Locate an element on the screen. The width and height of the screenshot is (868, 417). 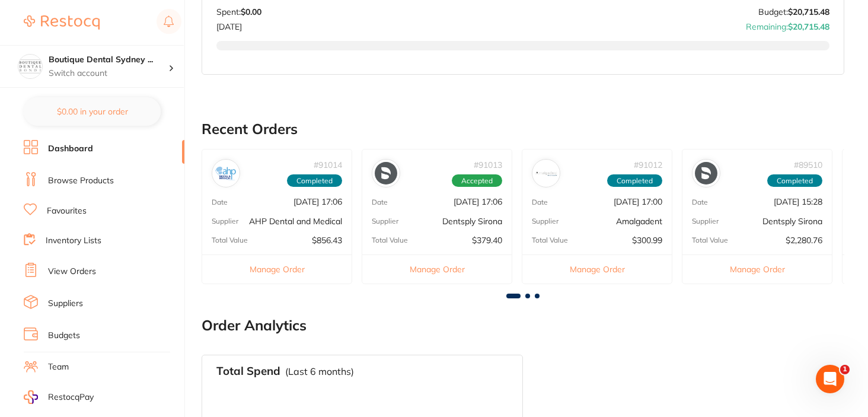
p: Budget: is located at coordinates (794, 12).